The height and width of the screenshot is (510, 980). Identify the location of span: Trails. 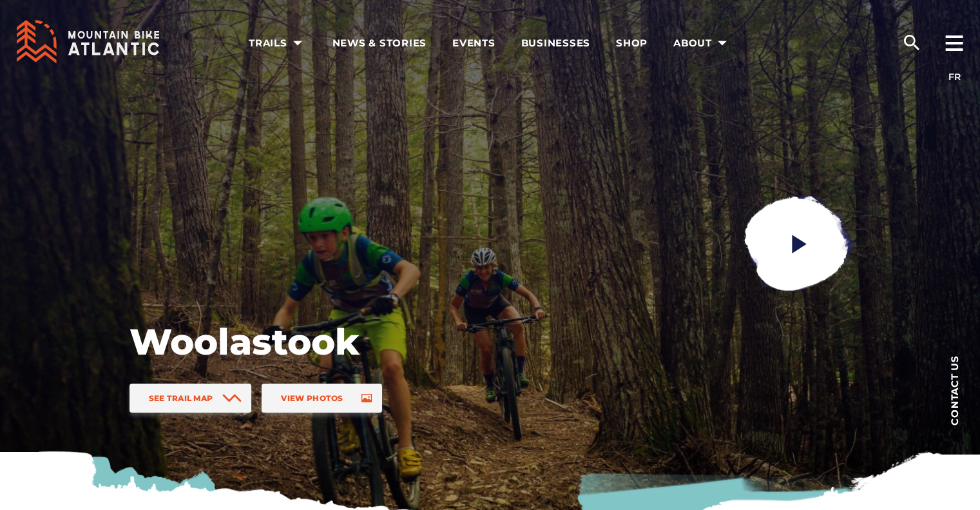
(277, 43).